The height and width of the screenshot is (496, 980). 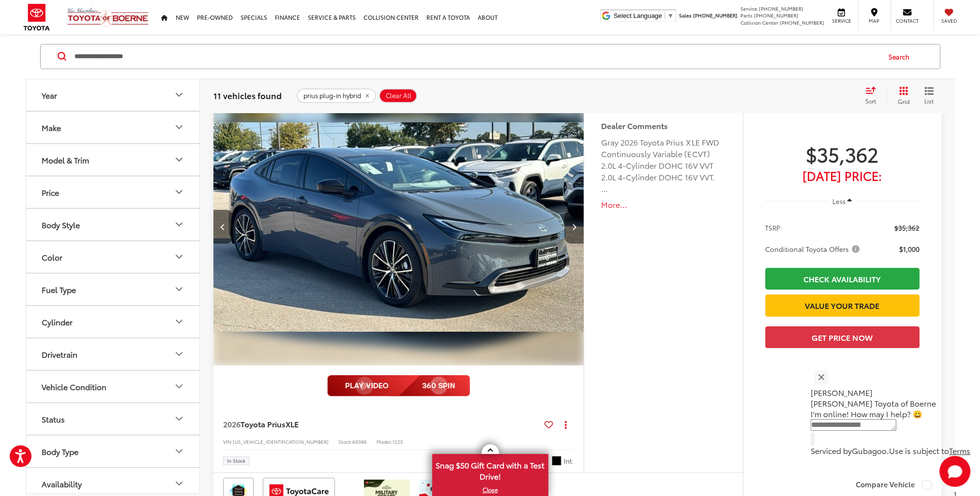 I want to click on button: MakeMake, so click(x=113, y=127).